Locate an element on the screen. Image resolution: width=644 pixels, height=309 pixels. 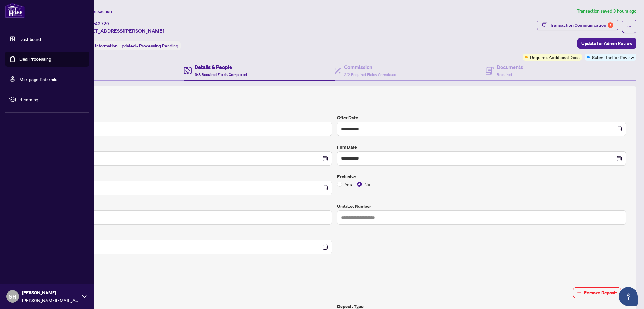
div: Status: is located at coordinates (130, 46).